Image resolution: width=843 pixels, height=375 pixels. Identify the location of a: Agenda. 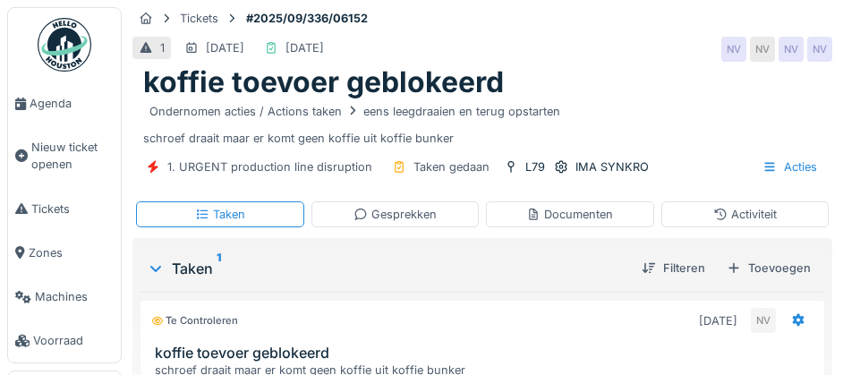
(64, 103).